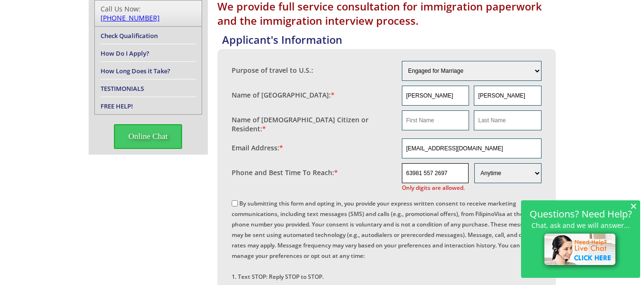  I want to click on h2: Questions? Need Help?, so click(581, 214).